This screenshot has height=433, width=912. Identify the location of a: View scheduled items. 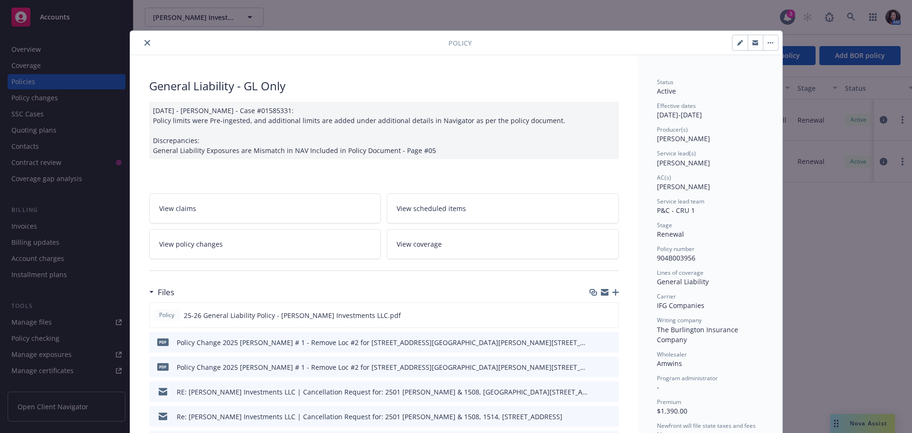
(503, 208).